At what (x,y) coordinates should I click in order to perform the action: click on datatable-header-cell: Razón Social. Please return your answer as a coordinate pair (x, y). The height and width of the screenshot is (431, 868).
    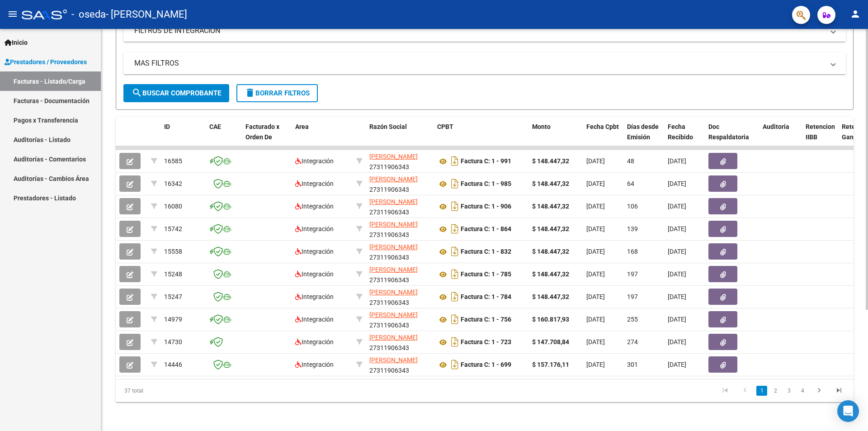
    Looking at the image, I should click on (399, 137).